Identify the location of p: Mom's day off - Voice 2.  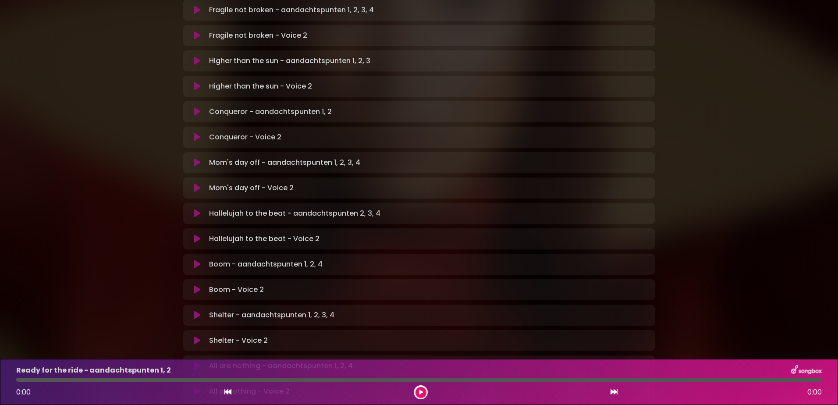
(251, 188).